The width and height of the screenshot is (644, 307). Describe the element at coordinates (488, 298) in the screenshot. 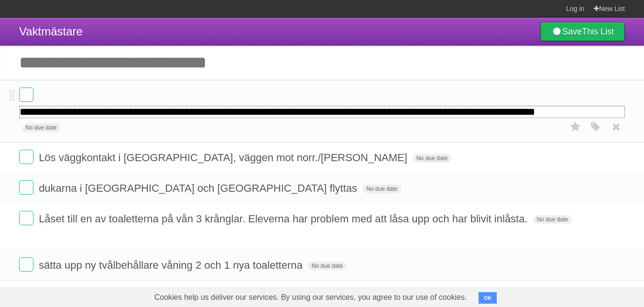

I see `button: OK` at that location.